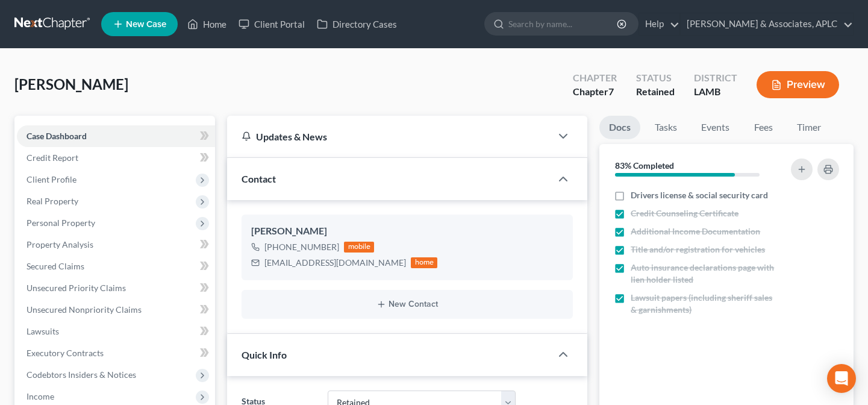 This screenshot has width=868, height=405. I want to click on button: Preview, so click(797, 84).